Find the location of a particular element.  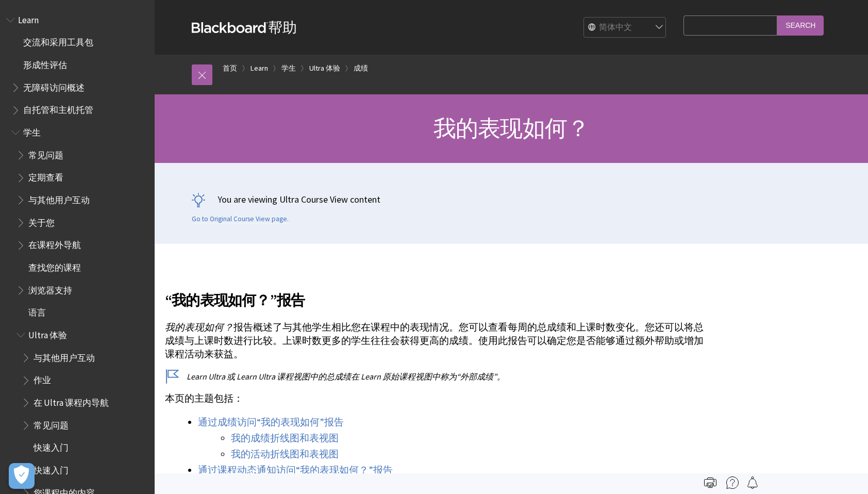

p: 报告概述了与其他学生相比您在课程中的表现情况。您可以查看每周的总成绩和上课时数变化。您还可以将总成绩与上课时数进行比较。上课时数更多的学生往往会获得更高的成绩。使用此报告可以确定您是否能够通过额... is located at coordinates (435, 340).